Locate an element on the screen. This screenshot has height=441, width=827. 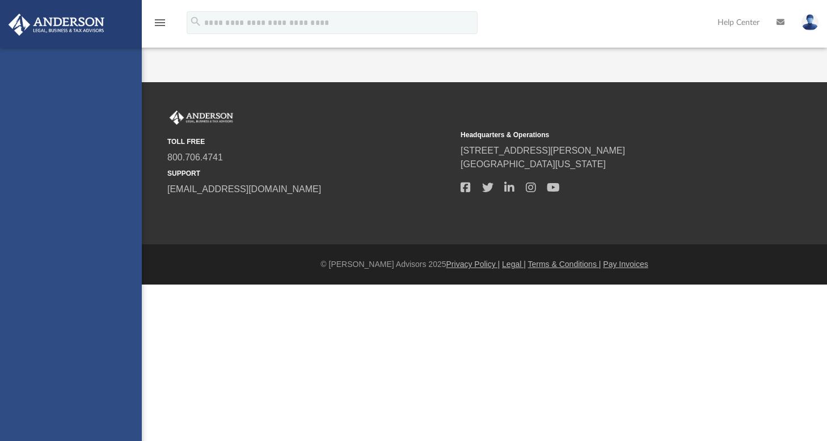
img: User Pic is located at coordinates (810, 22).